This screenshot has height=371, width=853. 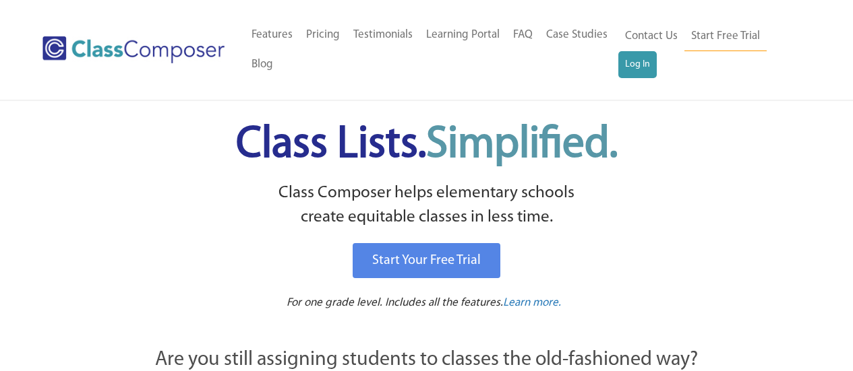 I want to click on a: Pricing, so click(x=323, y=35).